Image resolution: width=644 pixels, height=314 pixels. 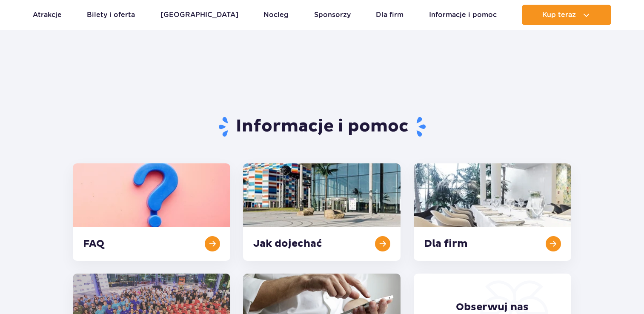 I want to click on span: Obserwuj nas, so click(x=492, y=307).